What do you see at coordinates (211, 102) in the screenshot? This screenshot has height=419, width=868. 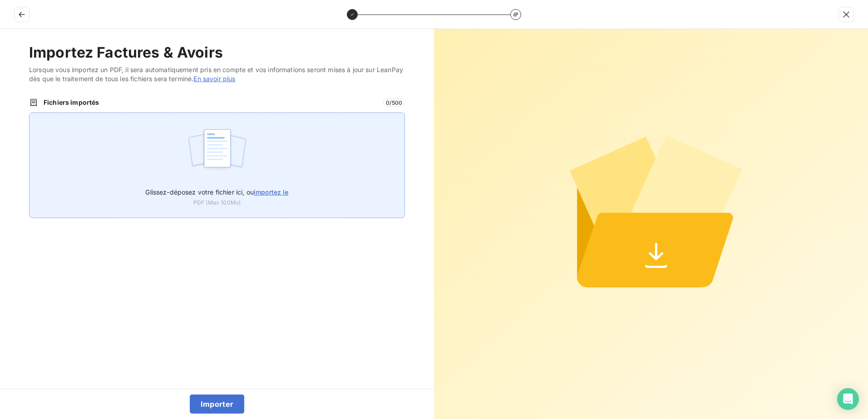 I see `span: Fichiers importés` at bounding box center [211, 102].